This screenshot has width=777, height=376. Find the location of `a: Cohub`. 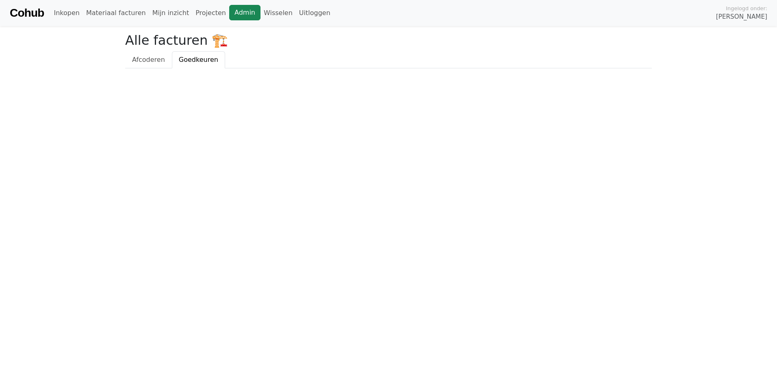

a: Cohub is located at coordinates (27, 13).